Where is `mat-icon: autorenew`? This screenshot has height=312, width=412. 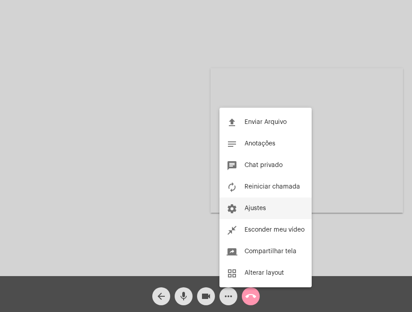 mat-icon: autorenew is located at coordinates (232, 187).